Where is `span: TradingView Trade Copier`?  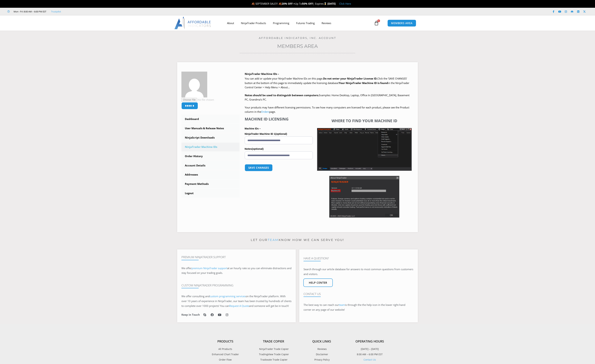
span: TradingView Trade Copier is located at coordinates (273, 354).